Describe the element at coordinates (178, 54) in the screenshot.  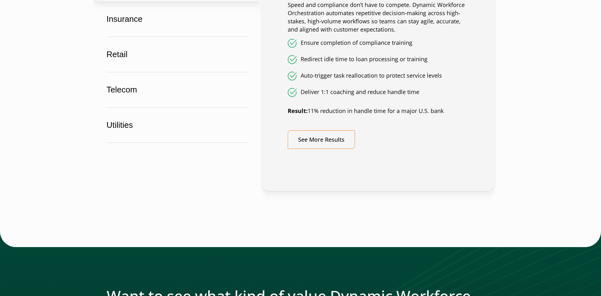
I see `button: Retail` at that location.